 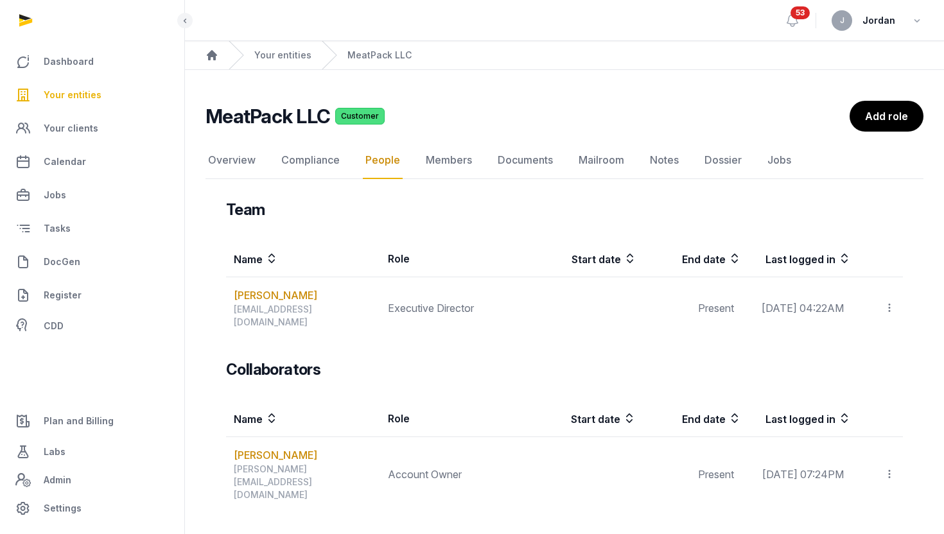 What do you see at coordinates (842, 21) in the screenshot?
I see `span: J` at bounding box center [842, 21].